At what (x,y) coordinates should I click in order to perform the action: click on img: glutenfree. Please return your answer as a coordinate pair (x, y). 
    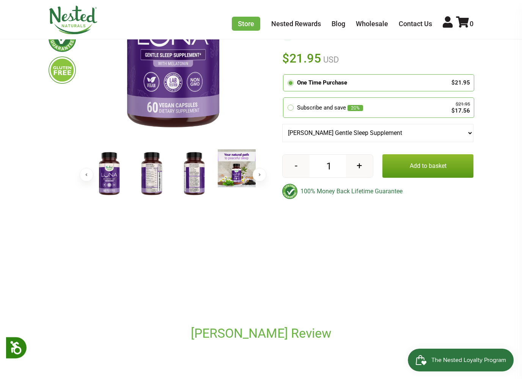
    Looking at the image, I should click on (62, 70).